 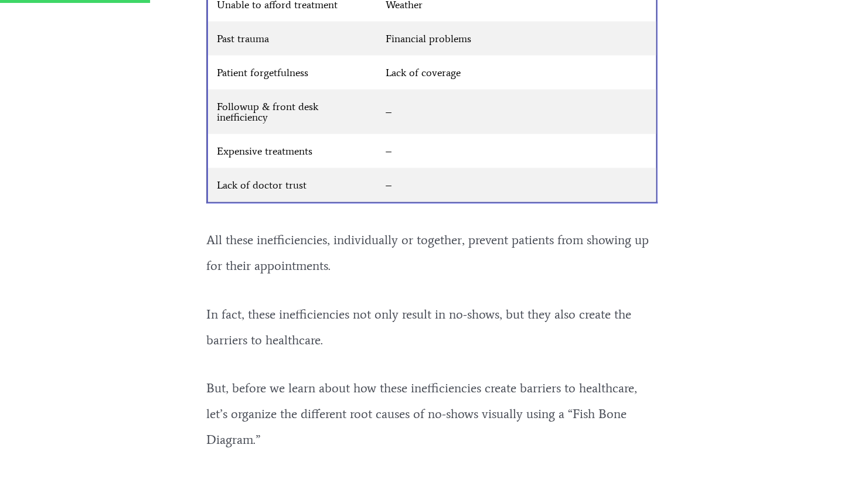 I want to click on div: Financial problems, so click(x=516, y=38).